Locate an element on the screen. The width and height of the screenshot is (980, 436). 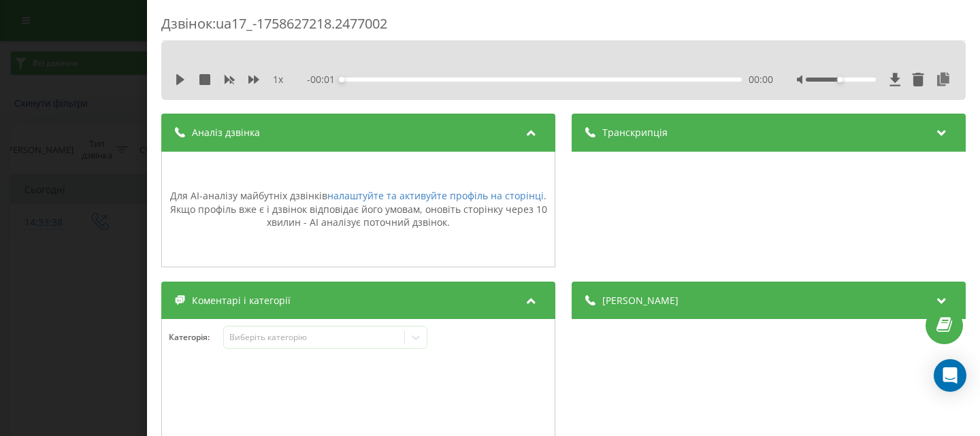
div: Виберіть категорію is located at coordinates (315, 337).